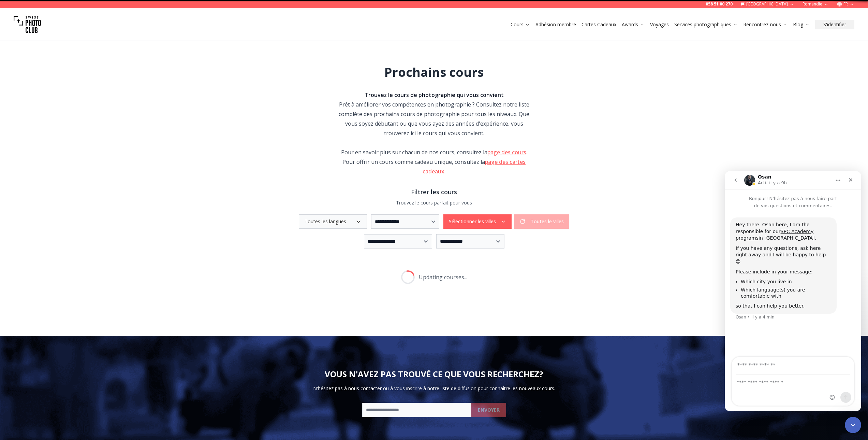  Describe the element at coordinates (25, 10) in the screenshot. I see `img: Profile image for Osan` at that location.